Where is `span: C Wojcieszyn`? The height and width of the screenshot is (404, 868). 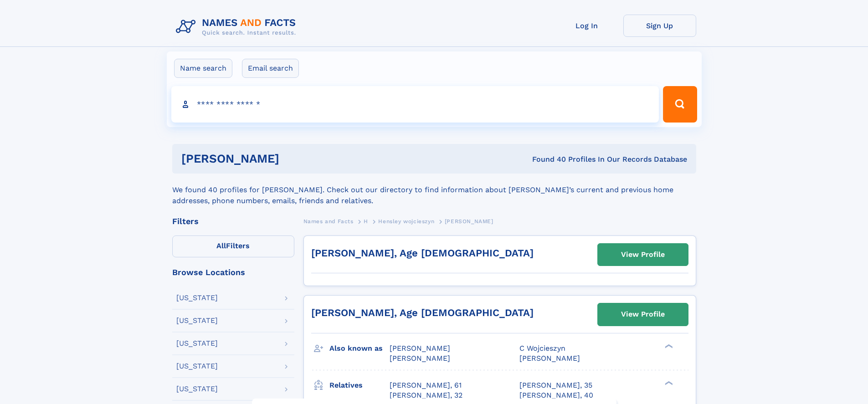 span: C Wojcieszyn is located at coordinates (542, 349).